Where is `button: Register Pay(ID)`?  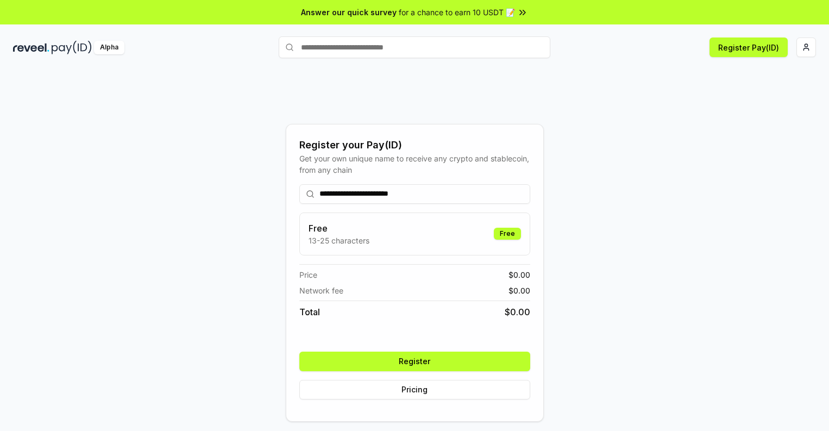
button: Register Pay(ID) is located at coordinates (749, 47).